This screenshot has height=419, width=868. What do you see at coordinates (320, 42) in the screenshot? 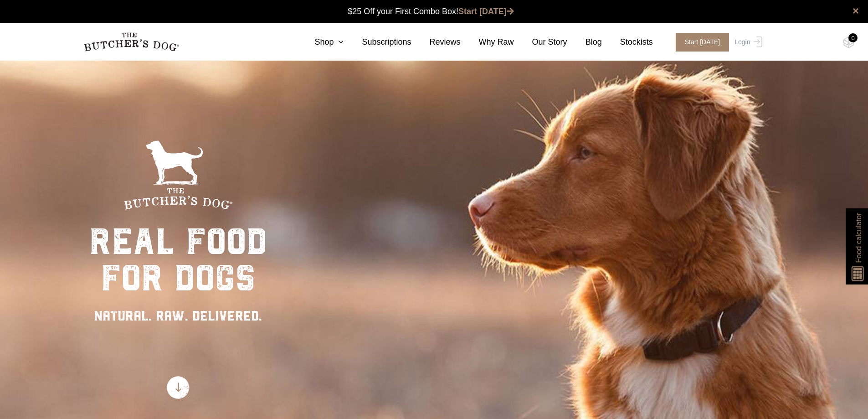
I see `a: Shop` at bounding box center [320, 42].